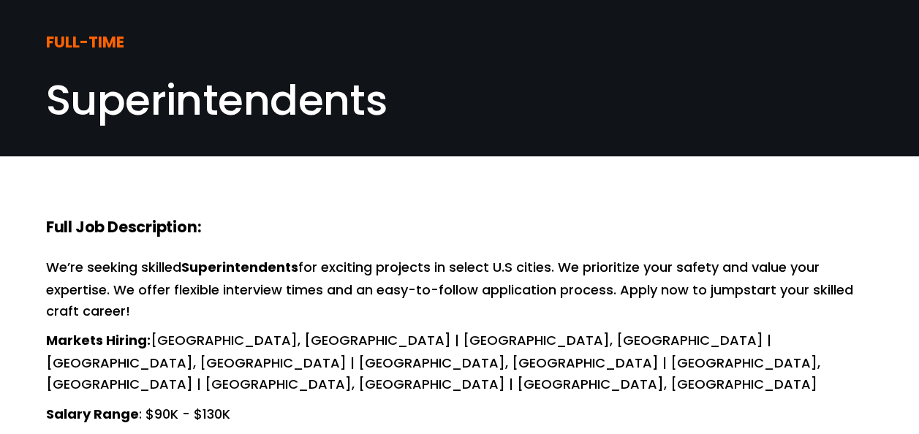  Describe the element at coordinates (92, 415) in the screenshot. I see `strong: Salary Range` at that location.